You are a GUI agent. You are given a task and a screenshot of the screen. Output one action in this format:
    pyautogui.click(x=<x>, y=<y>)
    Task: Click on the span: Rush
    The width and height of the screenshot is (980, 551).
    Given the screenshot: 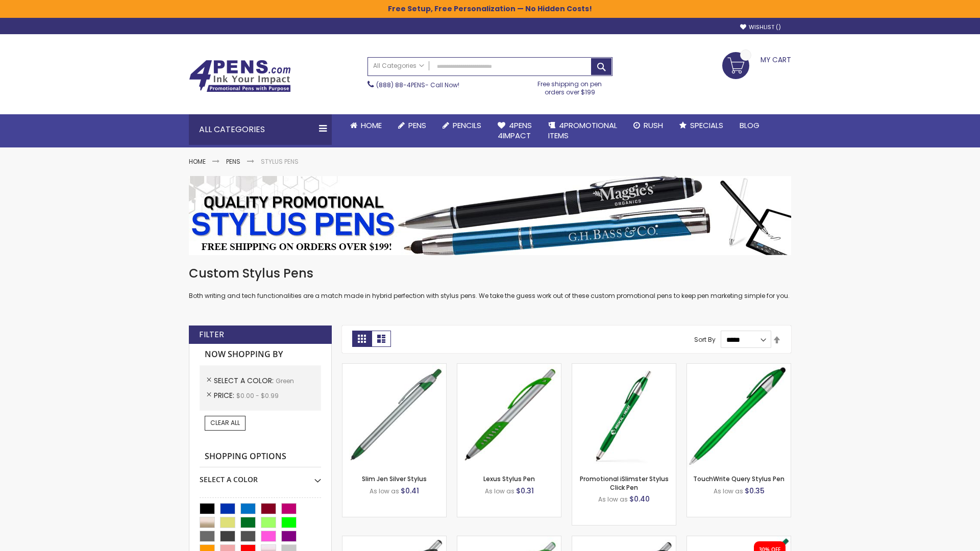 What is the action you would take?
    pyautogui.click(x=653, y=125)
    